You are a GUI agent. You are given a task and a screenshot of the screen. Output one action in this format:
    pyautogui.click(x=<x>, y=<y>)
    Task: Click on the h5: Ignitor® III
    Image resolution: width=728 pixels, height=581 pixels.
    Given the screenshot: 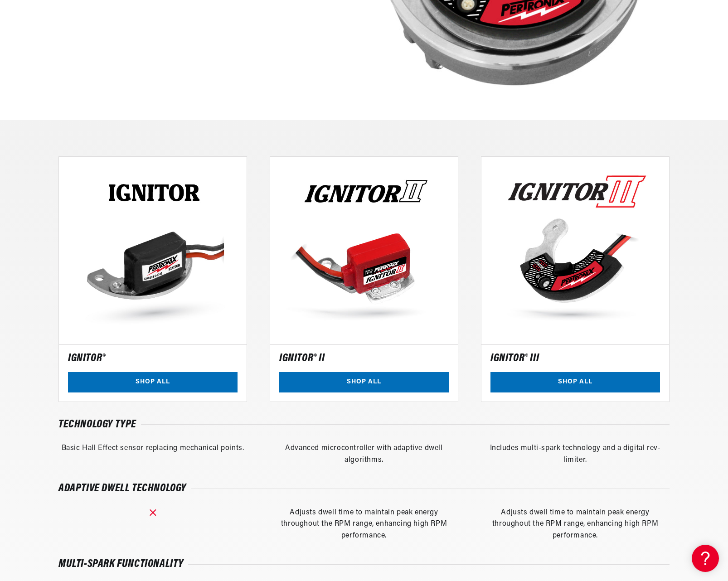 What is the action you would take?
    pyautogui.click(x=515, y=358)
    